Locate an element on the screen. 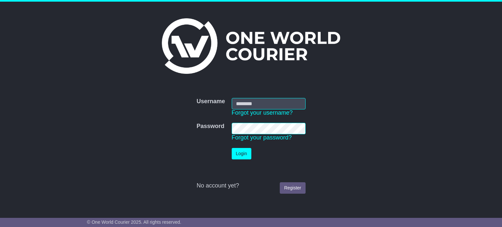 The height and width of the screenshot is (227, 502). img: One World is located at coordinates (251, 46).